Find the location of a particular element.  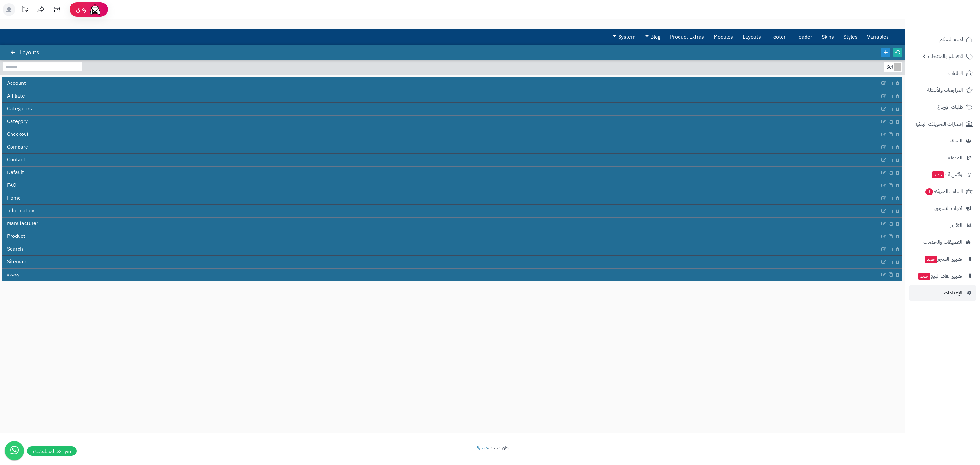

span: Information is located at coordinates (21, 211).